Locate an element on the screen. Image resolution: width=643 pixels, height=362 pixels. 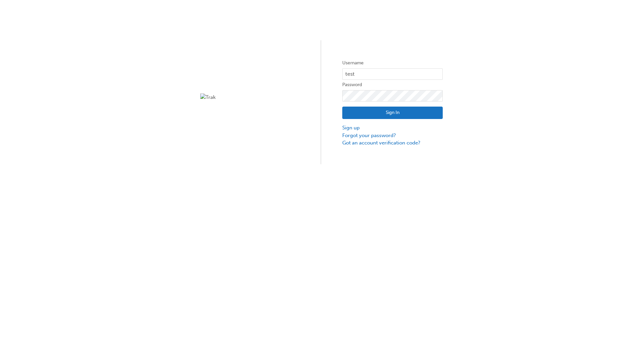
a: Forgot your password? is located at coordinates (393, 135).